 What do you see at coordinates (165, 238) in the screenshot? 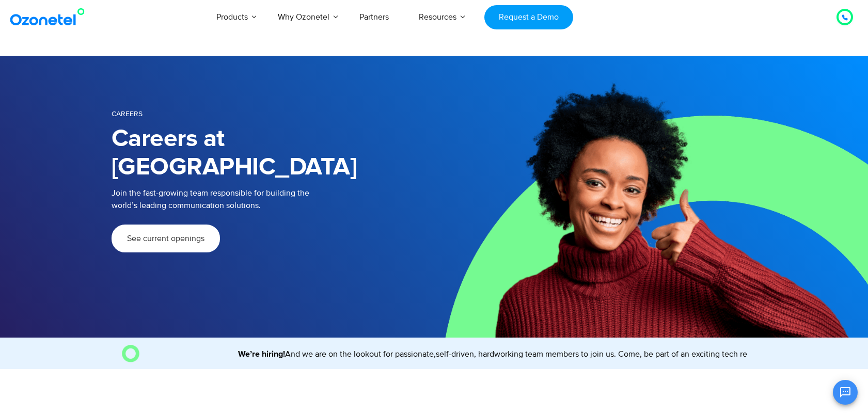
I see `a: See current openings` at bounding box center [165, 238].